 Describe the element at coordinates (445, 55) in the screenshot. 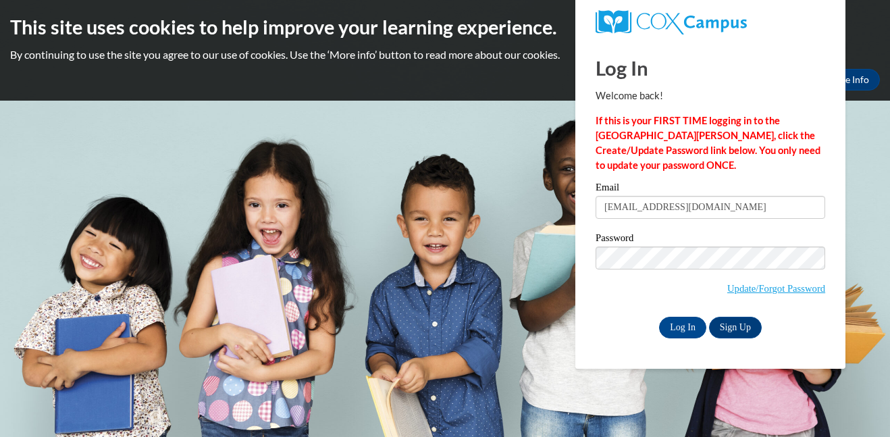

I see `p: By continuing to use the site you agree to our use of cookies. Use the ‘More info’ button to read...` at that location.